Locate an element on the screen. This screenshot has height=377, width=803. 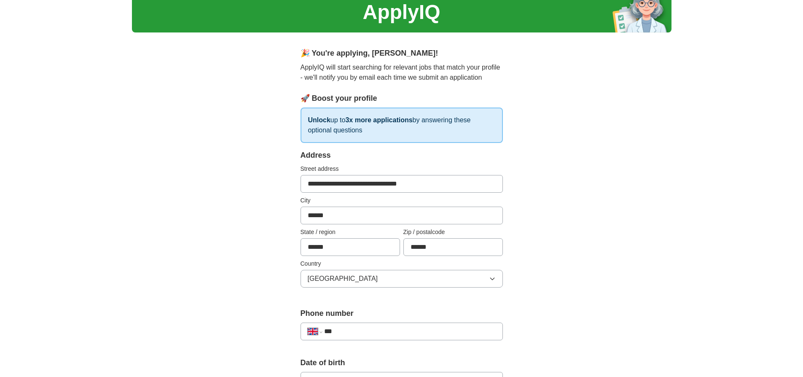
div: Address is located at coordinates (402, 155).